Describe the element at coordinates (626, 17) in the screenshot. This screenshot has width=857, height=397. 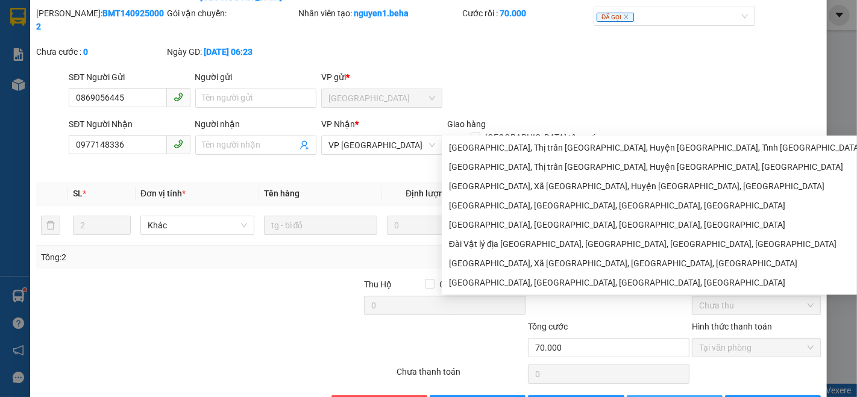
I see `span: close` at that location.